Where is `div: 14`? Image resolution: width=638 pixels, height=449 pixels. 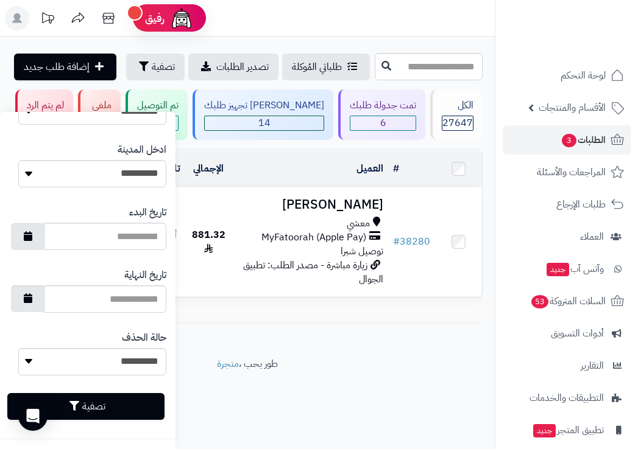
div: 14 is located at coordinates (264, 123).